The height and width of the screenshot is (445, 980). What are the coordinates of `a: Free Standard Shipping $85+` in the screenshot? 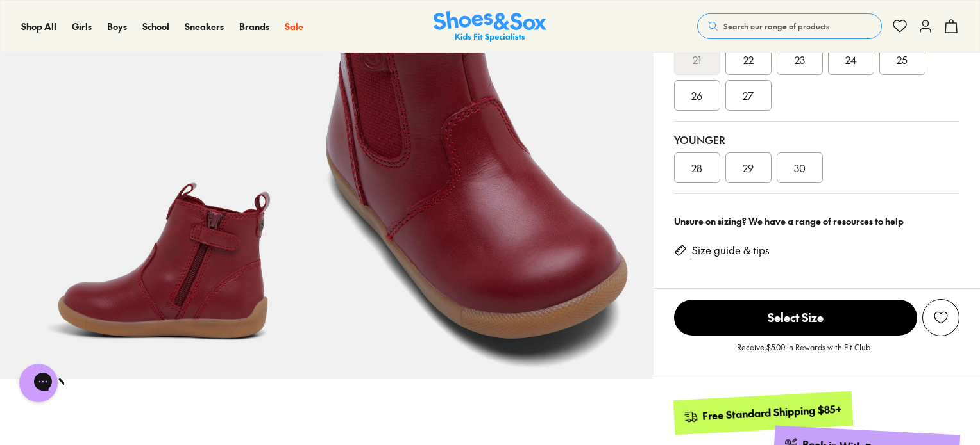 It's located at (762, 413).